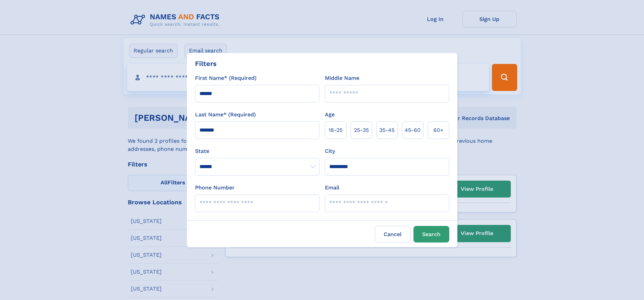 The image size is (644, 300). I want to click on div: Filters, so click(206, 63).